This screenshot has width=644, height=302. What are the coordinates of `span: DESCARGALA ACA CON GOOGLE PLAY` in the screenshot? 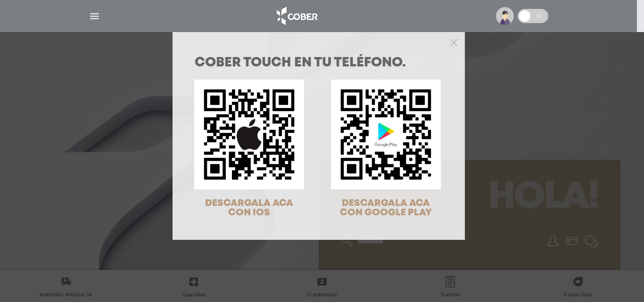 It's located at (386, 208).